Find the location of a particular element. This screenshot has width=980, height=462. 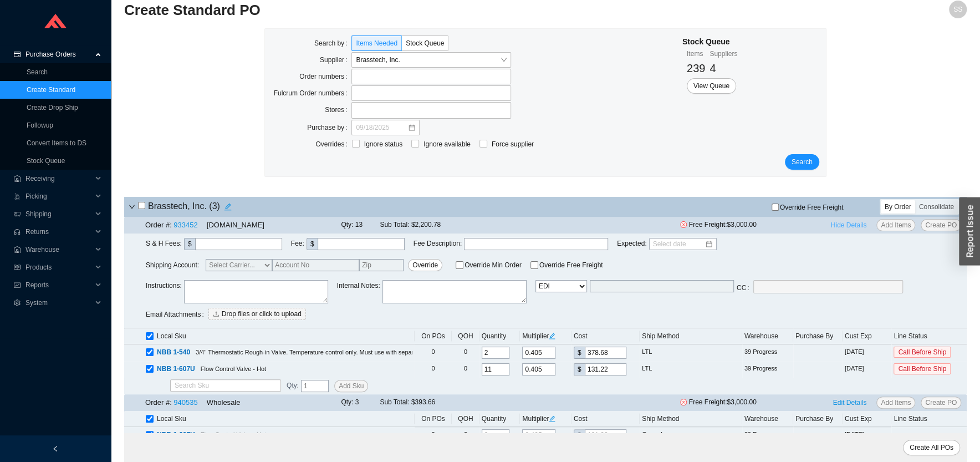

span: Override is located at coordinates (425, 266).